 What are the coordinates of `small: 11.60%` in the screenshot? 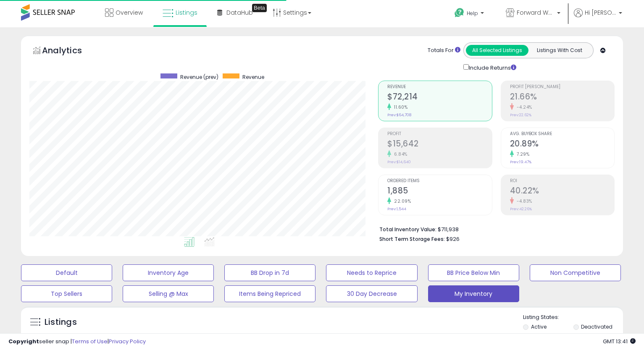 It's located at (399, 107).